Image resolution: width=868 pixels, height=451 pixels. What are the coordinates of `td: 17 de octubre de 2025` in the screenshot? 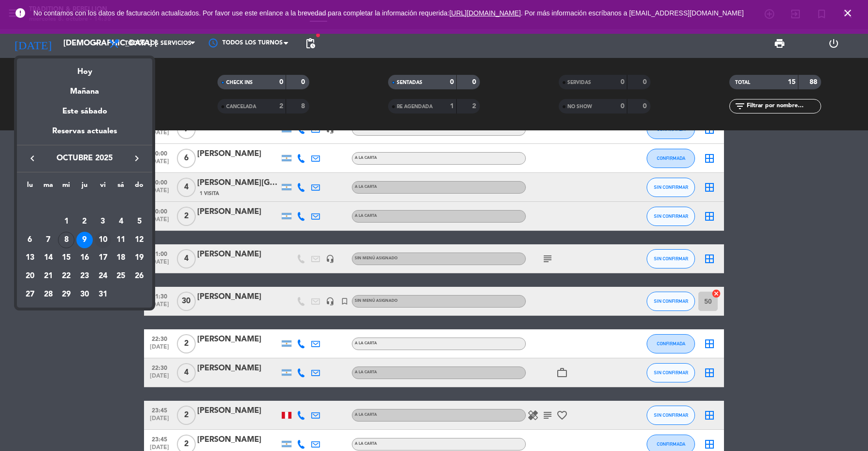 It's located at (103, 258).